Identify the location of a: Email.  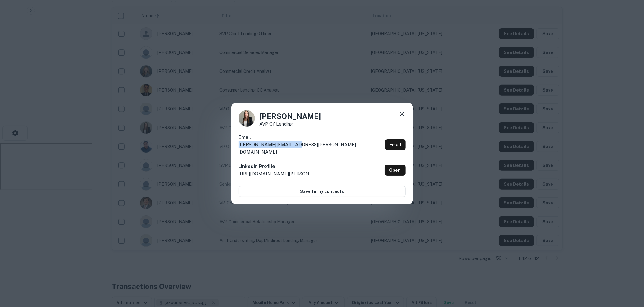
(396, 145).